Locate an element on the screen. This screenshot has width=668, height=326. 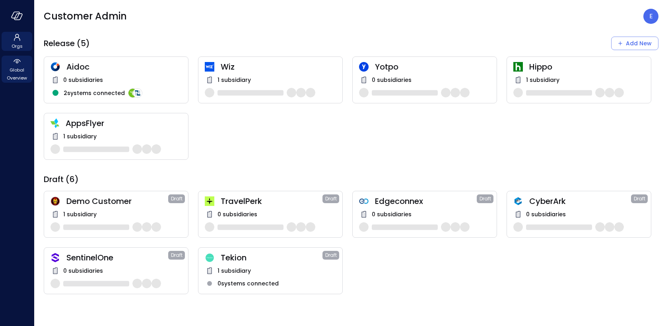
img: cfcvbyzhwvtbhao628kj is located at coordinates (209, 67).